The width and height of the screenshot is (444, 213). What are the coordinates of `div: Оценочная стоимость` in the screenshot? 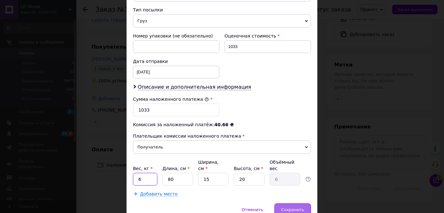 It's located at (268, 36).